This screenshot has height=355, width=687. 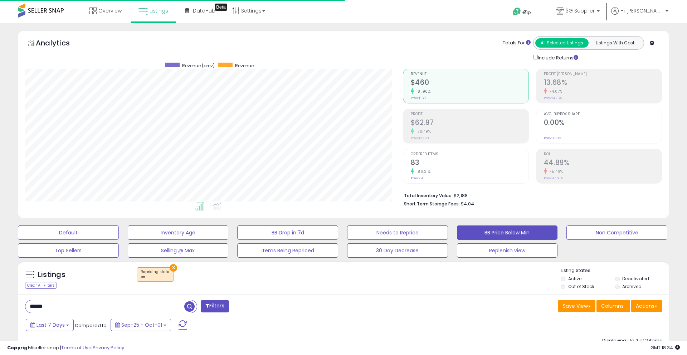 What do you see at coordinates (526, 13) in the screenshot?
I see `a: Help` at bounding box center [526, 13].